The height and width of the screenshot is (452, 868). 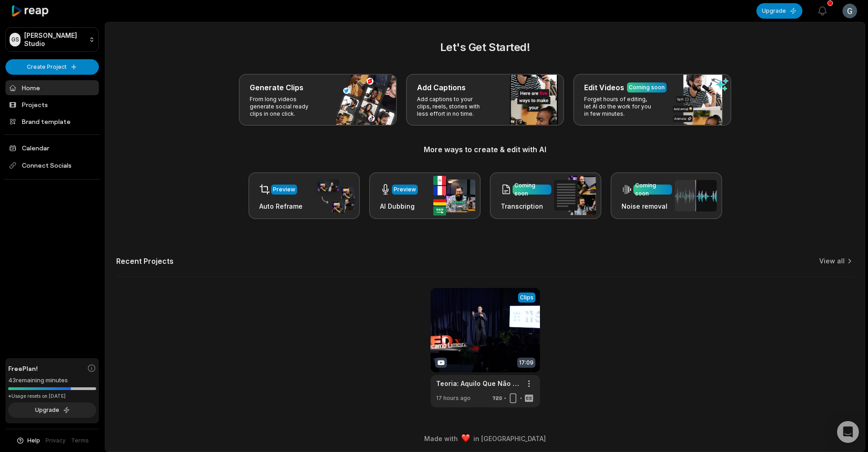 What do you see at coordinates (849, 433) in the screenshot?
I see `div: Open Intercom Messenger` at bounding box center [849, 433].